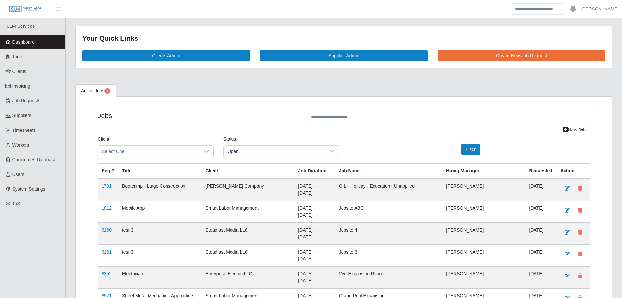 The width and height of the screenshot is (622, 298). Describe the element at coordinates (389, 255) in the screenshot. I see `td: Jobsite 3` at that location.